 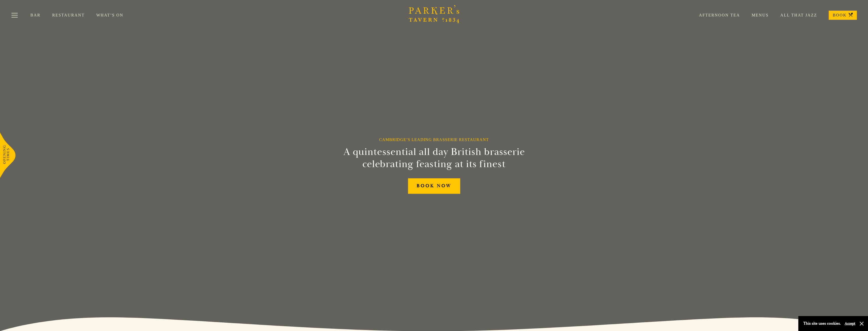 I want to click on button: Accept, so click(x=850, y=324).